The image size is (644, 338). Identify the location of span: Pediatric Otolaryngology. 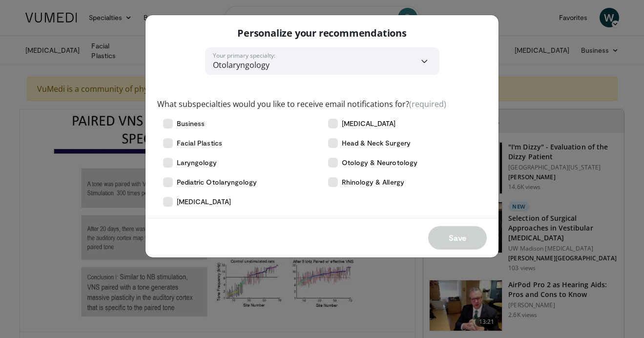
(217, 182).